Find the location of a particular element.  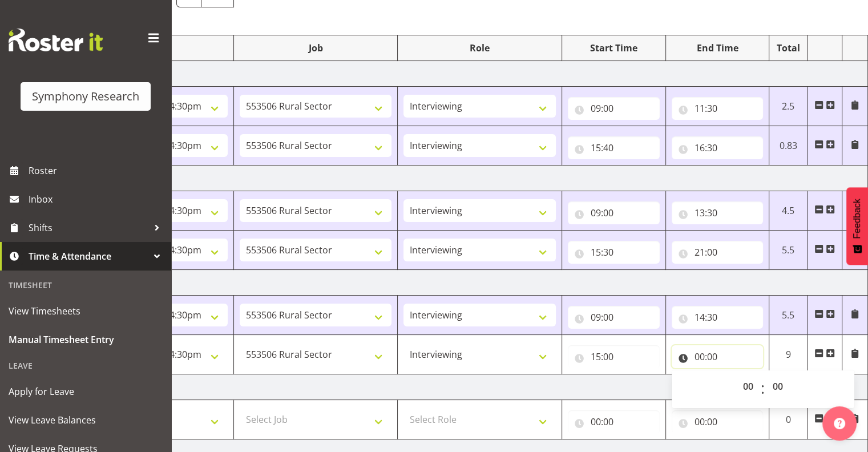

span: Roster is located at coordinates (97, 170).